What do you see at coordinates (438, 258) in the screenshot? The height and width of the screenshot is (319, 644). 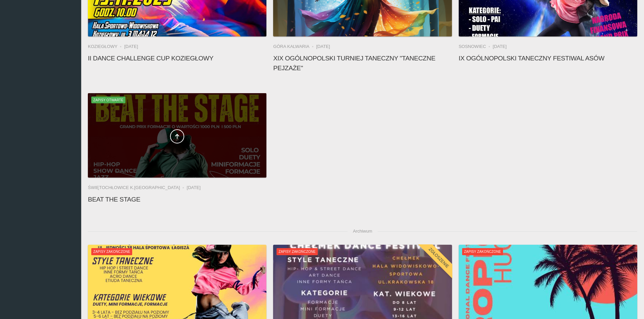 I see `div: Zgłoszenie` at bounding box center [438, 258].